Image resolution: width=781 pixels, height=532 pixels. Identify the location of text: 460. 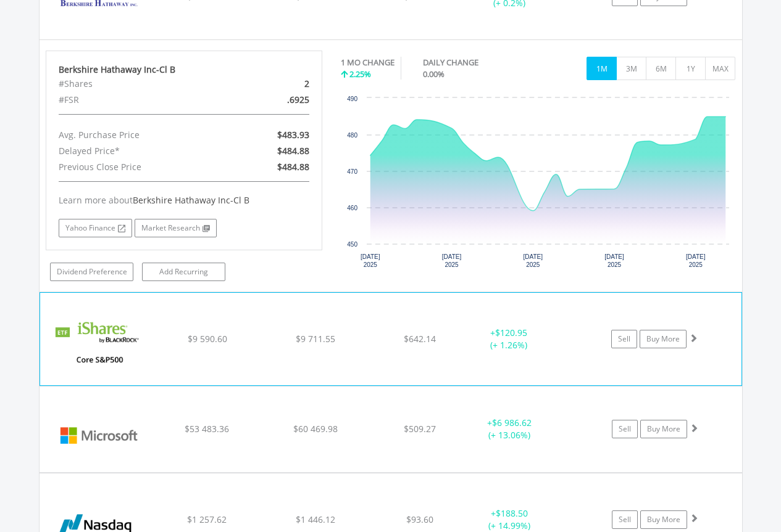
(352, 208).